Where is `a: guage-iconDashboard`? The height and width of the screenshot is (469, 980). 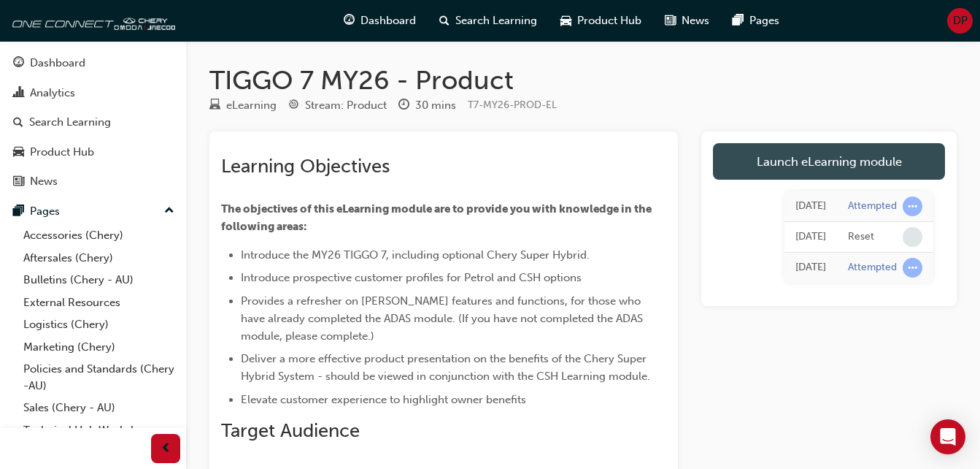 a: guage-iconDashboard is located at coordinates (380, 21).